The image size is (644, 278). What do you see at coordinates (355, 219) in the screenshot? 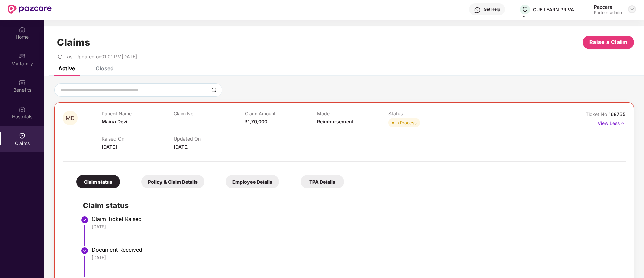
I see `div: Claim Ticket Raised` at bounding box center [355, 219].